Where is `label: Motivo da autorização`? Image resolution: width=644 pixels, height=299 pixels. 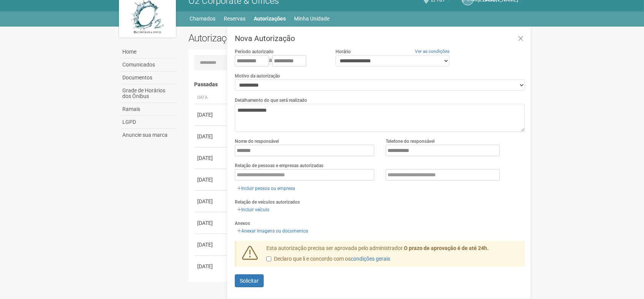
label: Motivo da autorização is located at coordinates (257, 76).